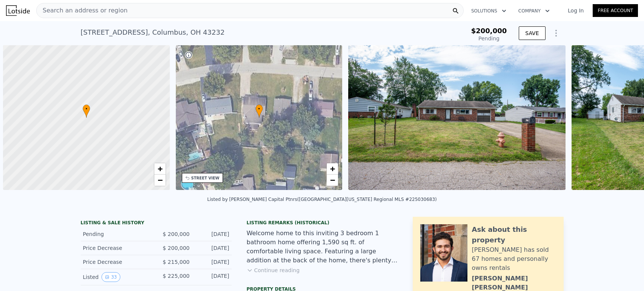  What do you see at coordinates (533, 11) in the screenshot?
I see `button: Company` at bounding box center [533, 11].